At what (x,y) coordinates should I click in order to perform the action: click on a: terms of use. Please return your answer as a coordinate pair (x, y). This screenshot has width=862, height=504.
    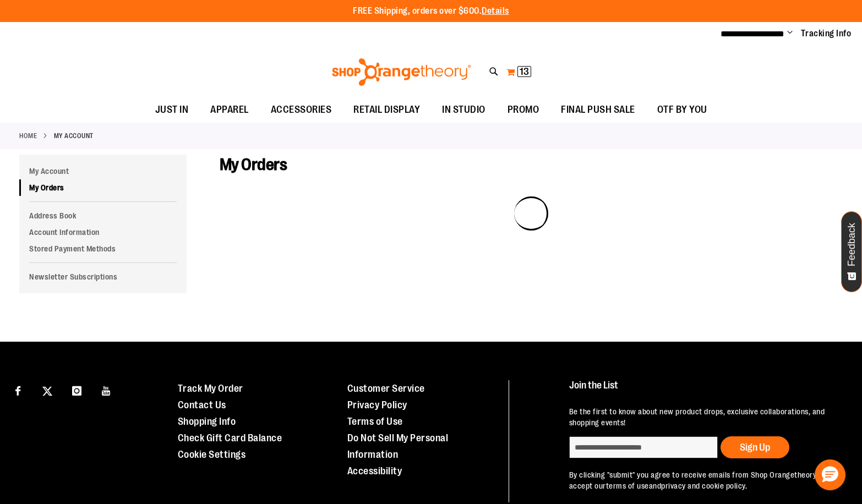
    Looking at the image, I should click on (628, 486).